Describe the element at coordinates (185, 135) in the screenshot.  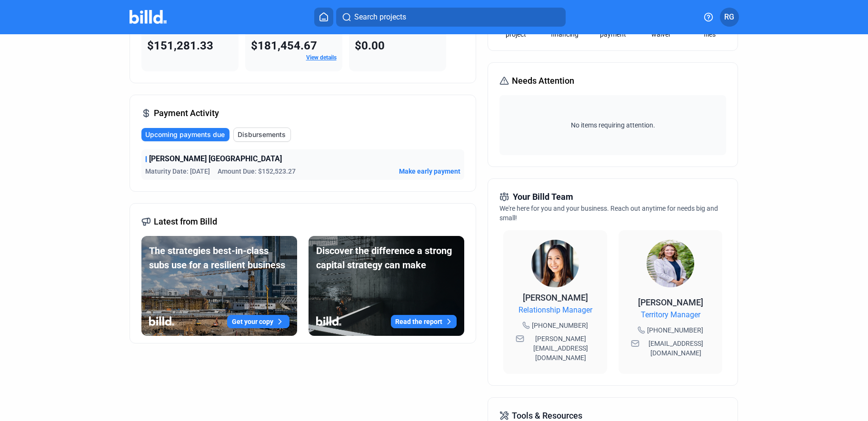
I see `button: Upcoming payments due` at that location.